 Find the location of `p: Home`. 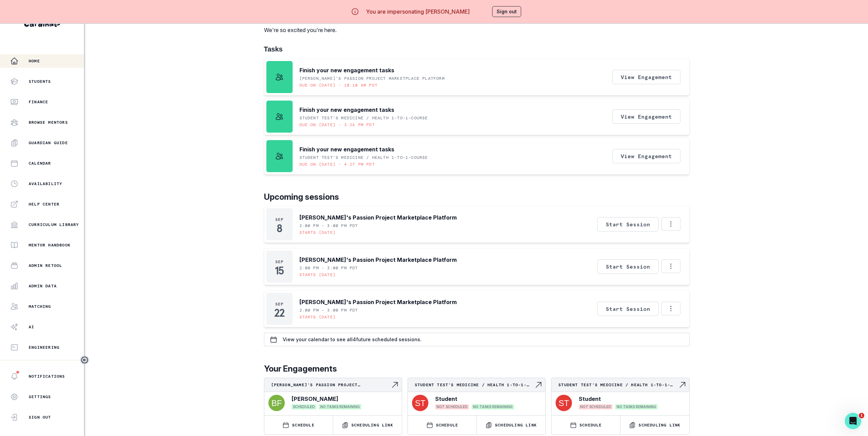

p: Home is located at coordinates (34, 61).